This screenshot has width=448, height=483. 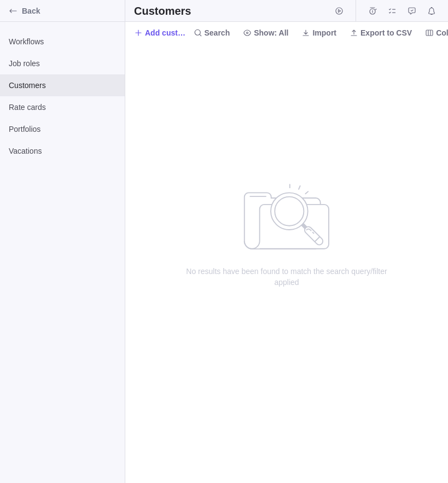 What do you see at coordinates (339, 11) in the screenshot?
I see `span: Start timer` at bounding box center [339, 11].